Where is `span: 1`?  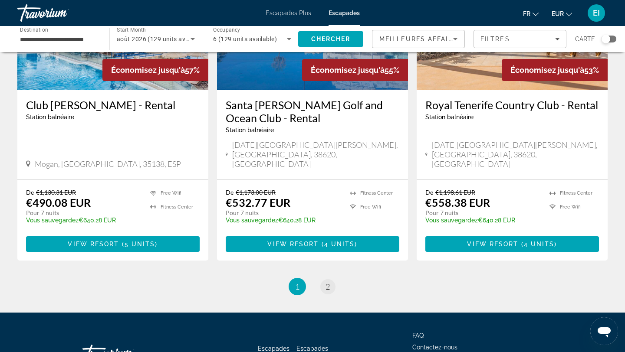 span: 1 is located at coordinates (297, 287).